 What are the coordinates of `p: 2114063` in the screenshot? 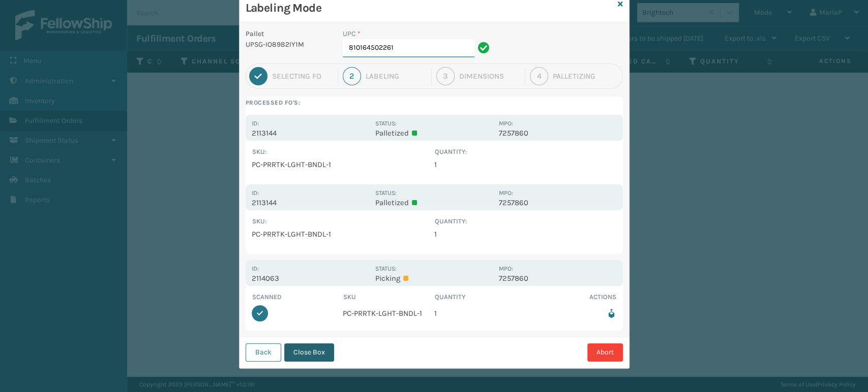 It's located at (310, 278).